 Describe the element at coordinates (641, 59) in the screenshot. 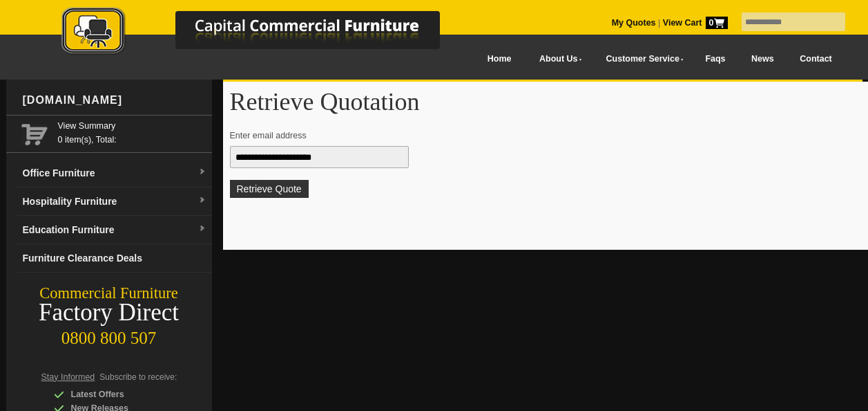

I see `a: Customer Service` at that location.